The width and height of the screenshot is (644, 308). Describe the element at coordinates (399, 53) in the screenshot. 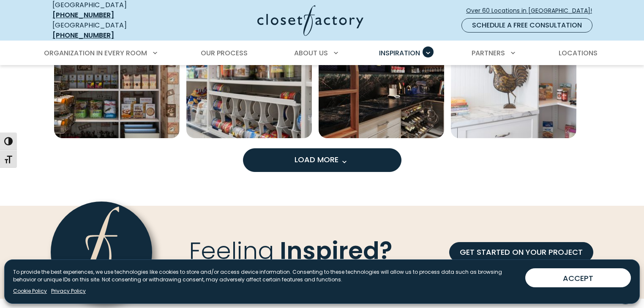

I see `span: Inspiration` at that location.